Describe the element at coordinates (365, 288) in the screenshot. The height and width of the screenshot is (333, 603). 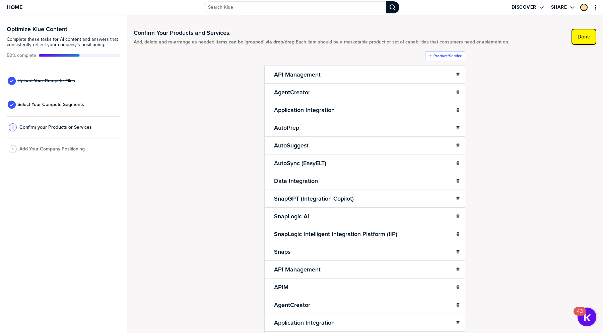
I see `li: APIM` at that location.